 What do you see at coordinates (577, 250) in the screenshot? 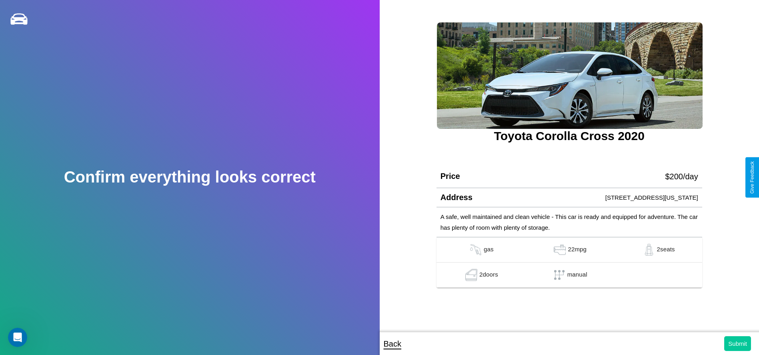
I see `p: 22 mpg` at bounding box center [577, 250].